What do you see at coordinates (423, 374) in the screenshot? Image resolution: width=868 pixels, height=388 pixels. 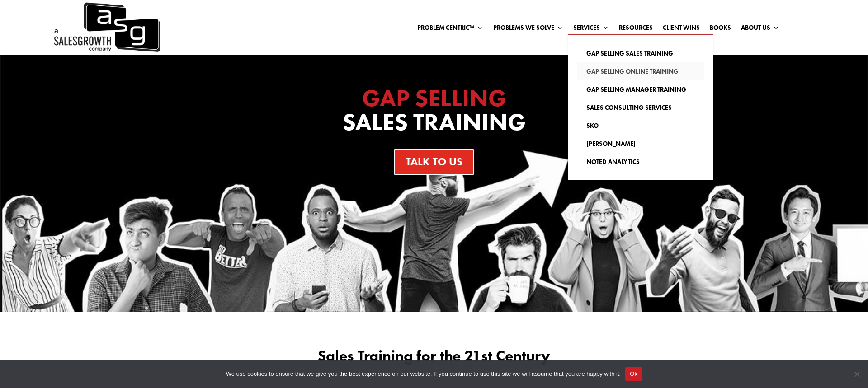 I see `span: We use cookies to ensure that we give you the best experience on our website. If you continue to ...` at bounding box center [423, 374].